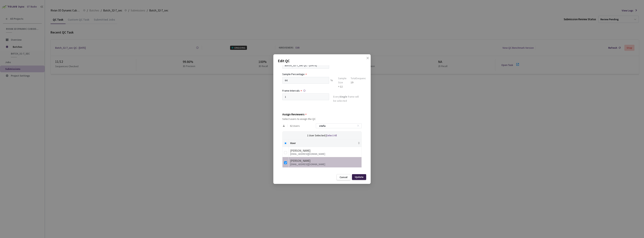 Image resolution: width=644 pixels, height=238 pixels. I want to click on div: 19, so click(360, 82).